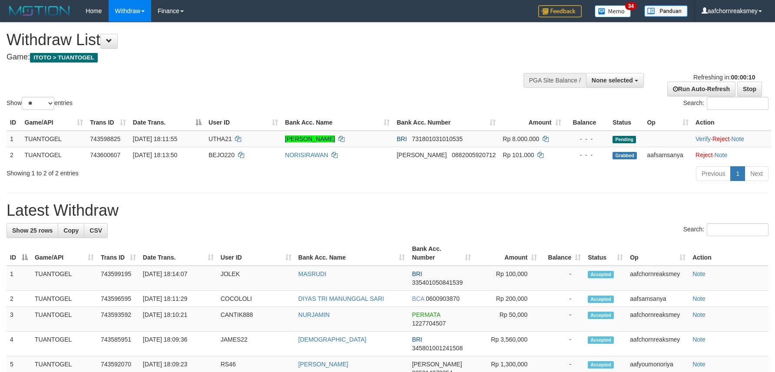 The width and height of the screenshot is (775, 372). I want to click on span: Refreshing in:, so click(724, 77).